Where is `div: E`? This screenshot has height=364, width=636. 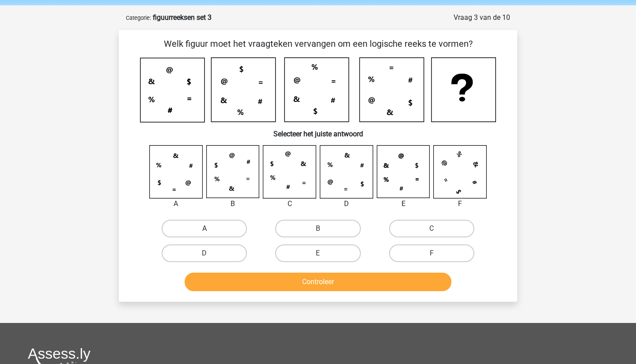 div: E is located at coordinates (403, 204).